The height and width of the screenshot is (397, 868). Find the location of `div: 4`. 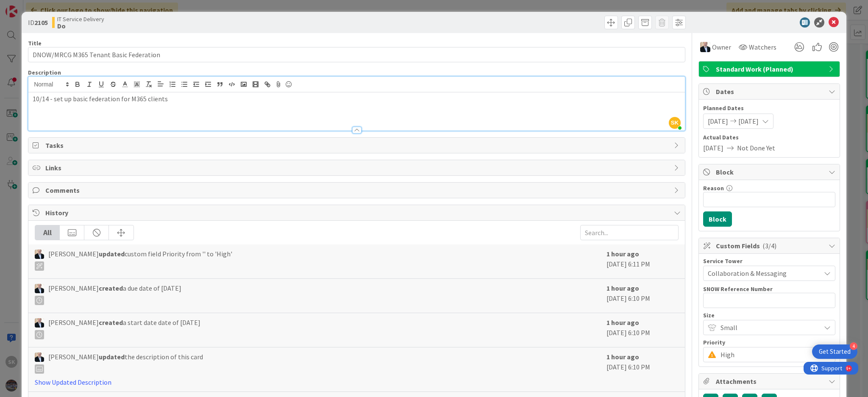

div: 4 is located at coordinates (854, 346).